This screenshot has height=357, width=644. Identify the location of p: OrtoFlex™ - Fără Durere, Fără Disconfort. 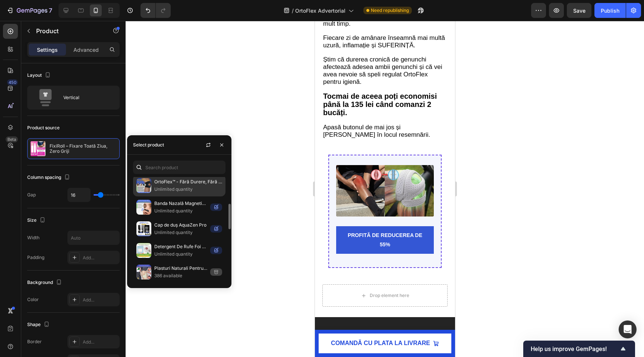
(188, 182).